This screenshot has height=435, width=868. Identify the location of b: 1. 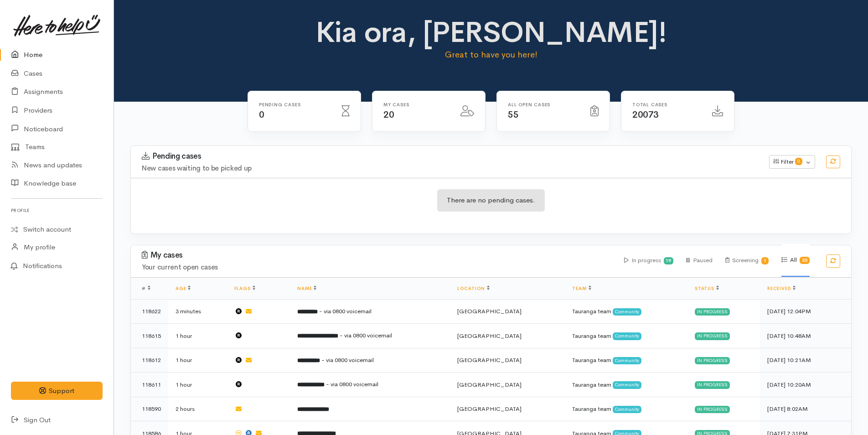
(765, 260).